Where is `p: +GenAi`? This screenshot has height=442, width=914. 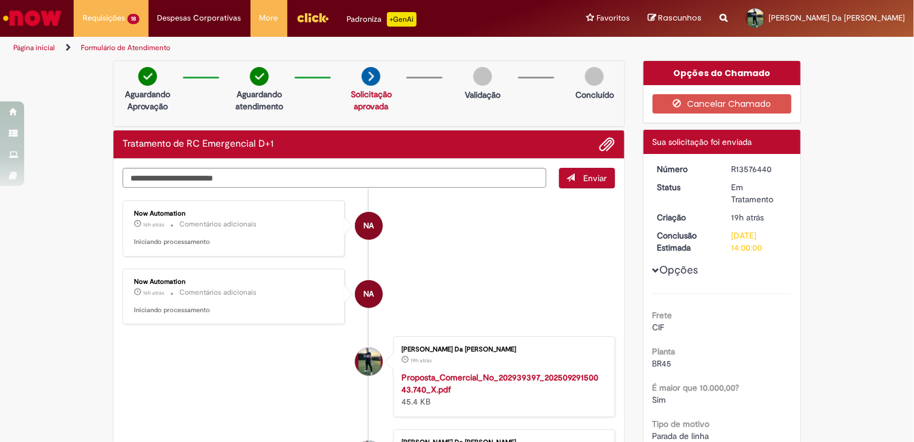
p: +GenAi is located at coordinates (401, 19).